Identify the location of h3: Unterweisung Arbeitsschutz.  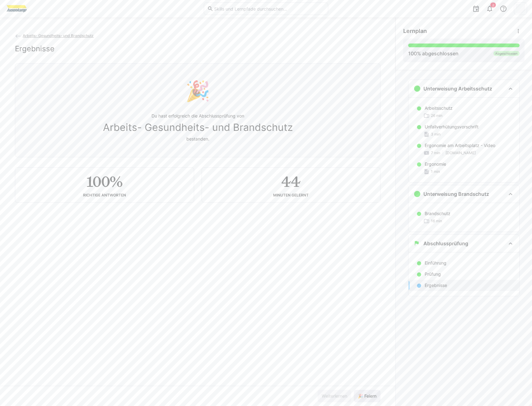
(458, 88).